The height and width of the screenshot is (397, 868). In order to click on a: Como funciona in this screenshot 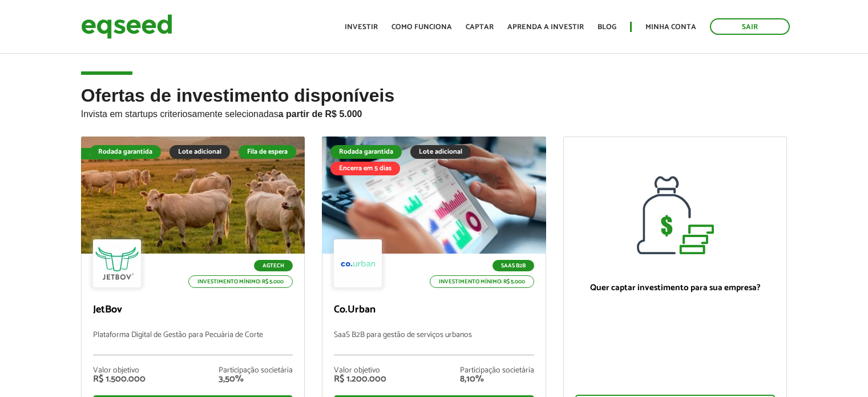, I will do `click(422, 27)`.